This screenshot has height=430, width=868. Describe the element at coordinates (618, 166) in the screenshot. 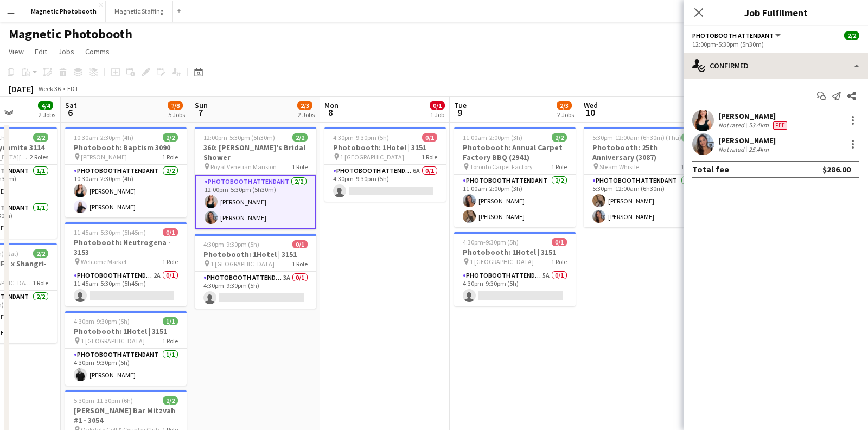

I see `span: Steam Whistle` at that location.